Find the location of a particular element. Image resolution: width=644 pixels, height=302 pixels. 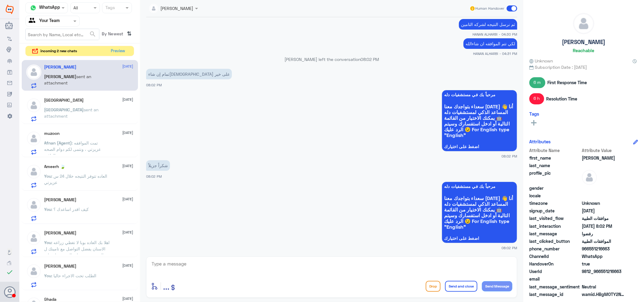

button: Drop is located at coordinates (433, 286).